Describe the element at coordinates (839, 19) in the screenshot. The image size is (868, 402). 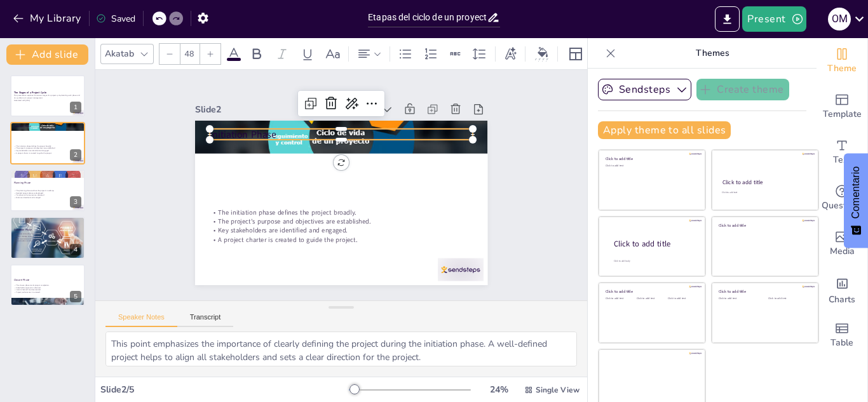
I see `button: O M` at that location.